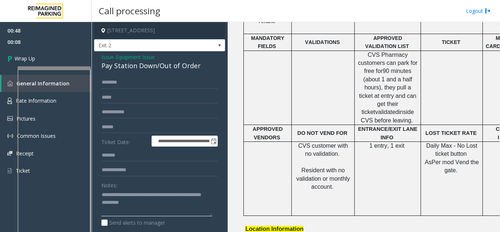 This screenshot has width=500, height=232. Describe the element at coordinates (108, 57) in the screenshot. I see `span: Issue` at that location.